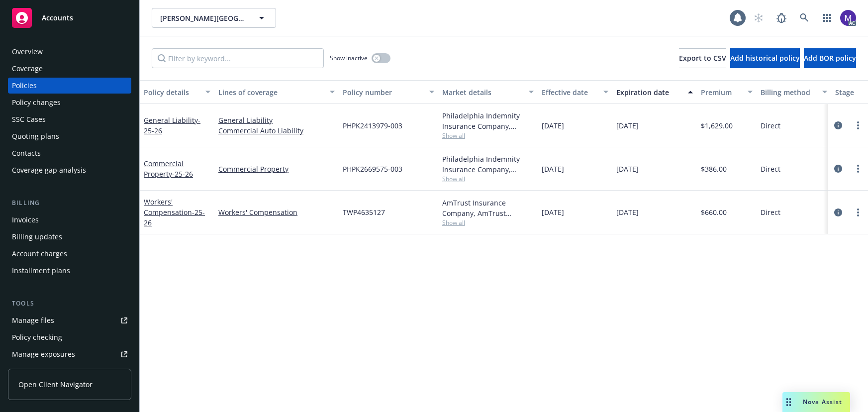 Image resolution: width=868 pixels, height=412 pixels. Describe the element at coordinates (57, 18) in the screenshot. I see `span: Accounts` at that location.